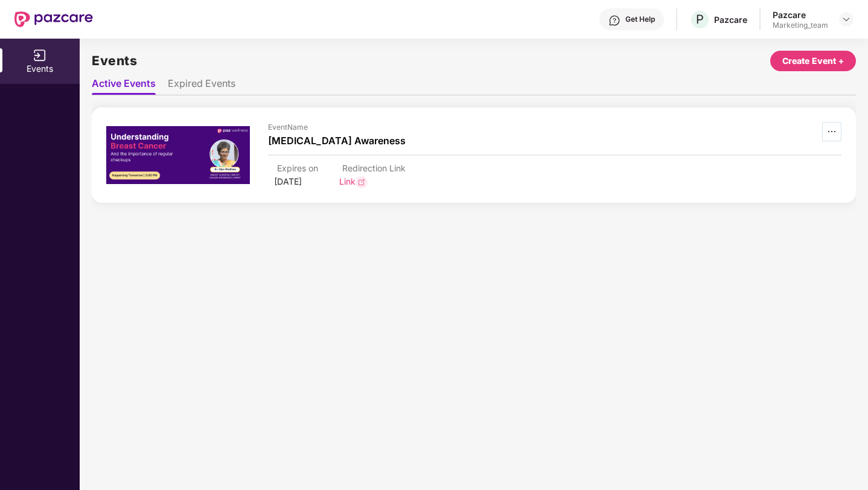  What do you see at coordinates (40, 55) in the screenshot?
I see `img: svg+xml;base64,PHN2ZyB3aWR0aD0iMTYiIGhlaWdodD0iMTYiIHZpZXdCb3g9IjAgMCAxNiAxNiIgZmlsbD0ibm9uZSIgeG...` at bounding box center [40, 55].